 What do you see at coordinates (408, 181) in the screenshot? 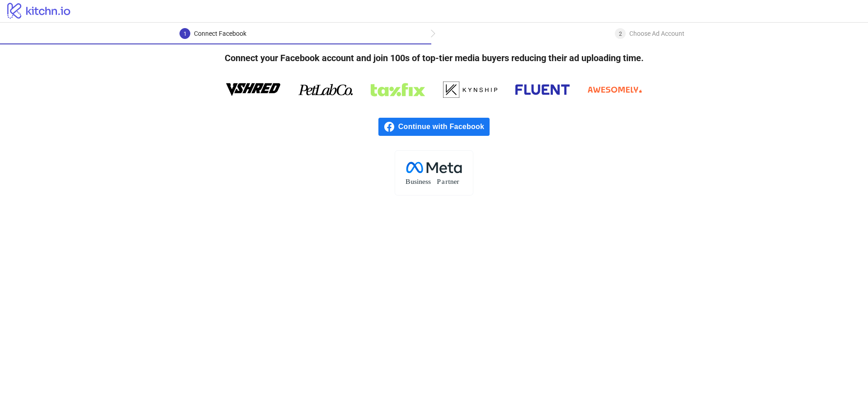
I see `tspan: B` at bounding box center [408, 181].